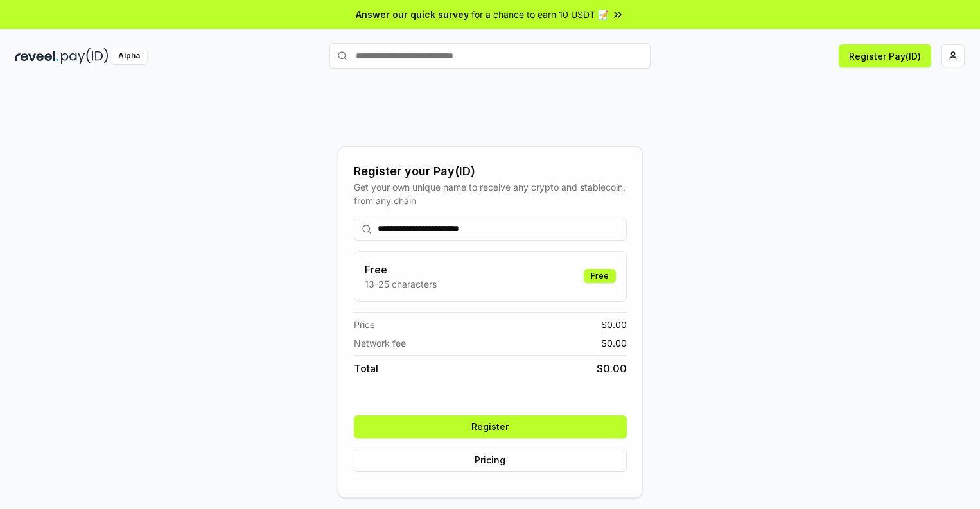  I want to click on div: Free, so click(600, 276).